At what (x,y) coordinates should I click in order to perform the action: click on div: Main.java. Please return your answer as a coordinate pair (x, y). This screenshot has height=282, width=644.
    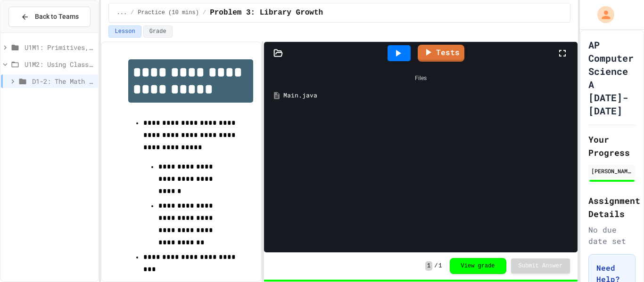
    Looking at the image, I should click on (428, 96).